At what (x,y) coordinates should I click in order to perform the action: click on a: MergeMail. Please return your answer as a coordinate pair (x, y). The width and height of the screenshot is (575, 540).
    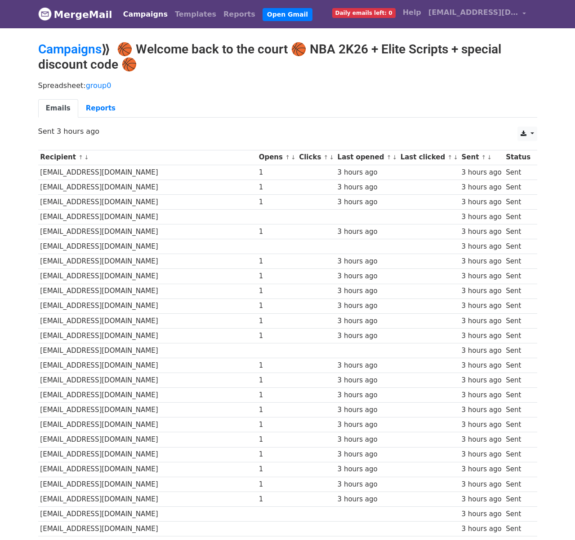
    Looking at the image, I should click on (75, 14).